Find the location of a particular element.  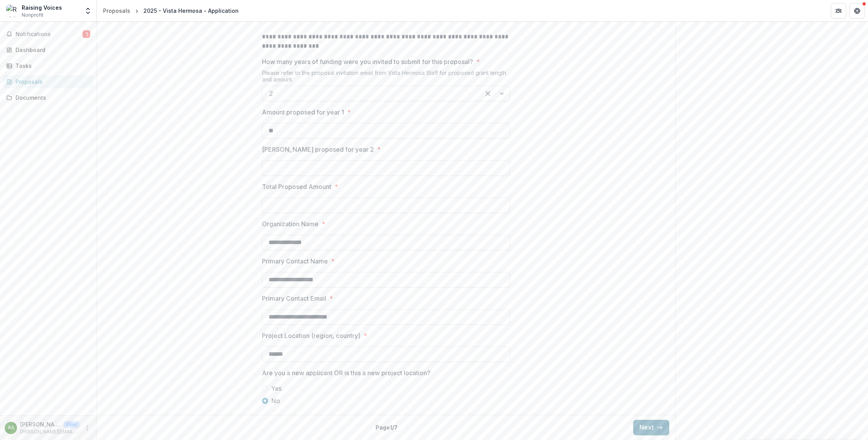

div: Tasks is located at coordinates (51, 65).